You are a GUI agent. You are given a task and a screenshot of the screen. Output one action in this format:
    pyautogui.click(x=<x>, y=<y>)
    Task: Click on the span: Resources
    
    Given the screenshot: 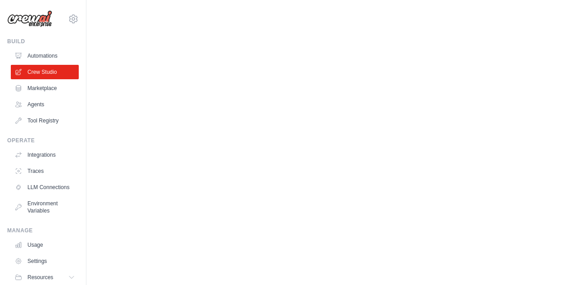 What is the action you would take?
    pyautogui.click(x=40, y=277)
    